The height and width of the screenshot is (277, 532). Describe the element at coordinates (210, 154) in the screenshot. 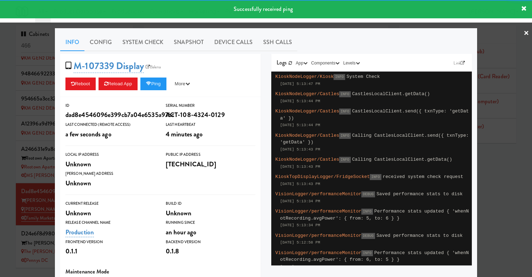

I see `div: Public IP Address` at that location.